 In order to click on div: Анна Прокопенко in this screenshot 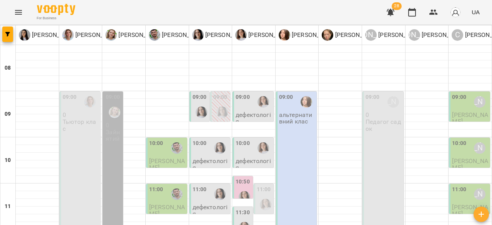, I will do `click(352, 35)`.